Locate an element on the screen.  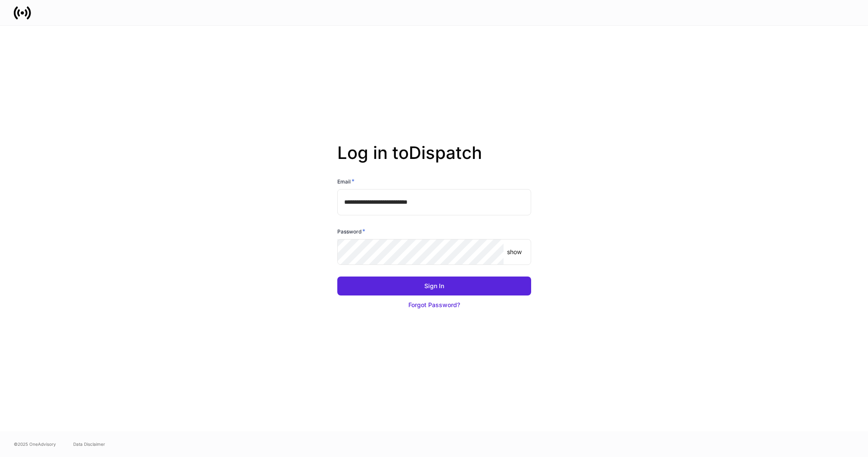
h2: Log in to Dispatch is located at coordinates (434, 160).